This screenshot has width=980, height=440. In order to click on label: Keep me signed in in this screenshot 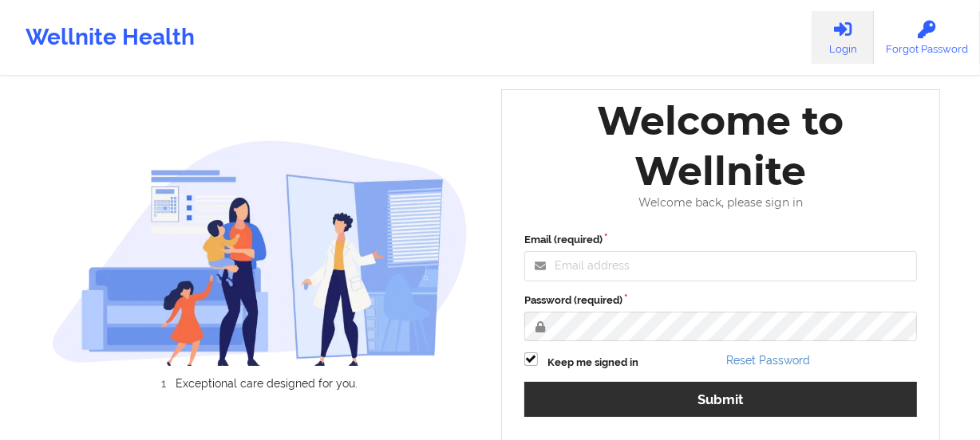, I will do `click(593, 363)`.